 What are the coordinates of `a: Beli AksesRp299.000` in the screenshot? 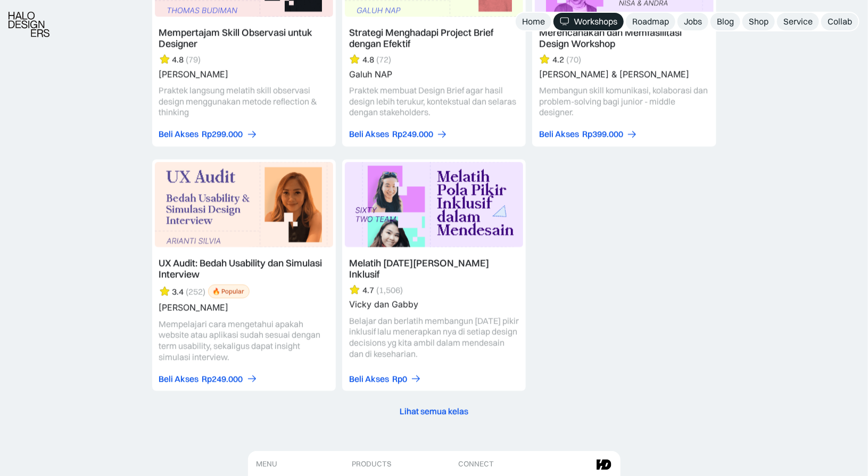 It's located at (208, 134).